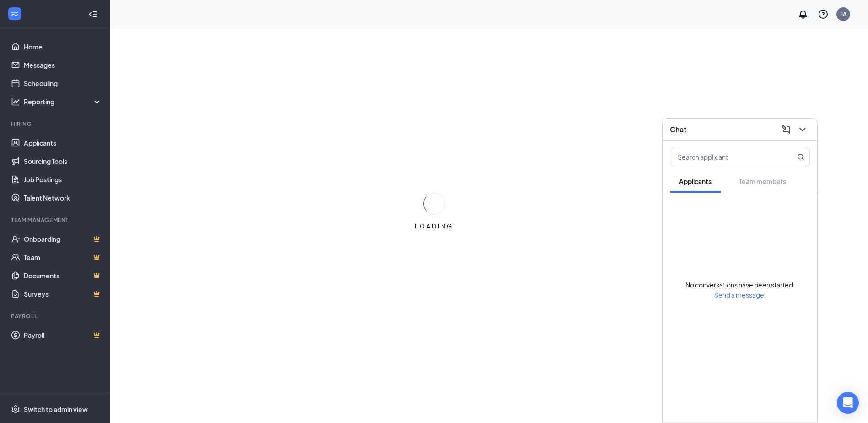 The height and width of the screenshot is (423, 868). Describe the element at coordinates (786, 130) in the screenshot. I see `svg: ComposeMessage` at that location.